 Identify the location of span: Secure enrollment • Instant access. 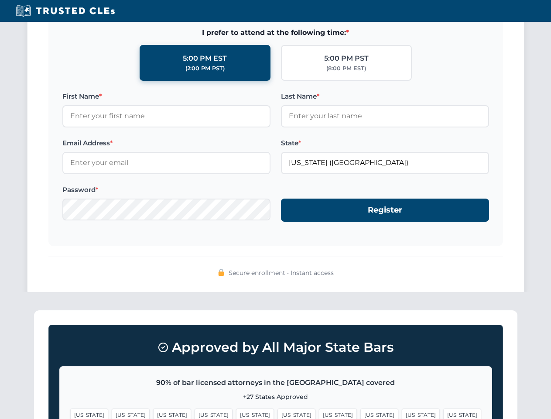
(281, 272).